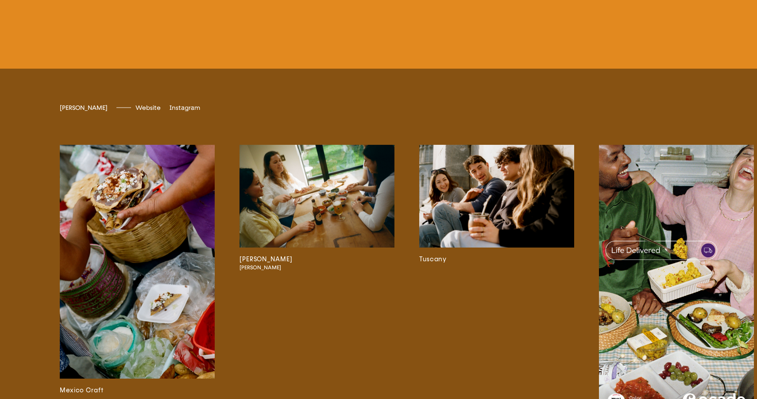 The height and width of the screenshot is (399, 757). I want to click on span: Instagram, so click(185, 108).